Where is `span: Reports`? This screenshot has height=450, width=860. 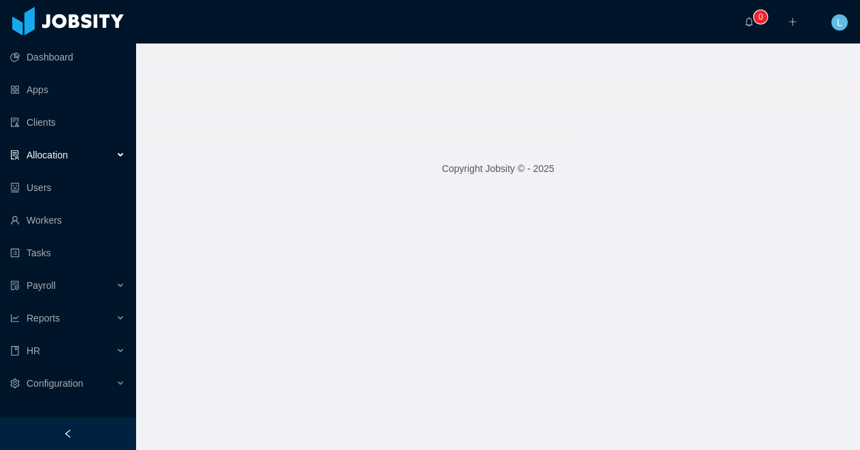 span: Reports is located at coordinates (43, 318).